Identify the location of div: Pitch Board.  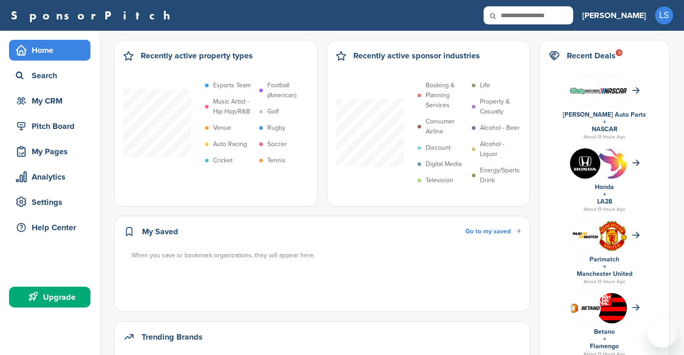
(52, 126).